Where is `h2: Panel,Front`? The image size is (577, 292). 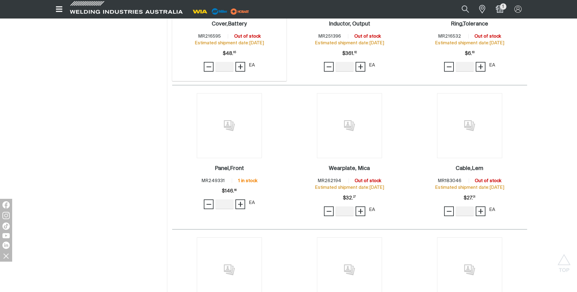
h2: Panel,Front is located at coordinates (229, 169).